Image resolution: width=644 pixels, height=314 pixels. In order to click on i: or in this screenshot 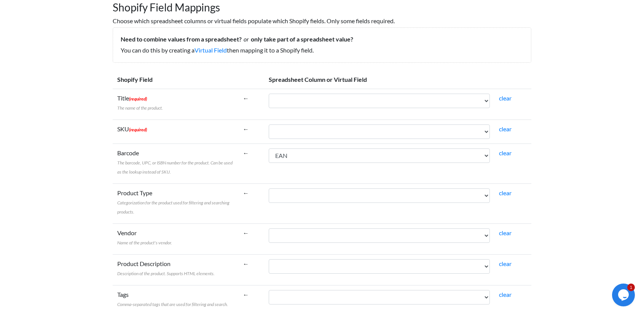, I will do `click(246, 39)`.